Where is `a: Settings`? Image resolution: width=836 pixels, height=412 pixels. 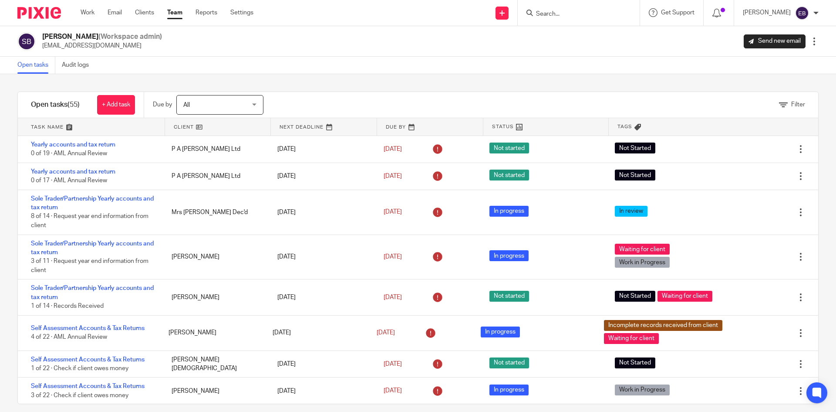
a: Settings is located at coordinates (242, 13).